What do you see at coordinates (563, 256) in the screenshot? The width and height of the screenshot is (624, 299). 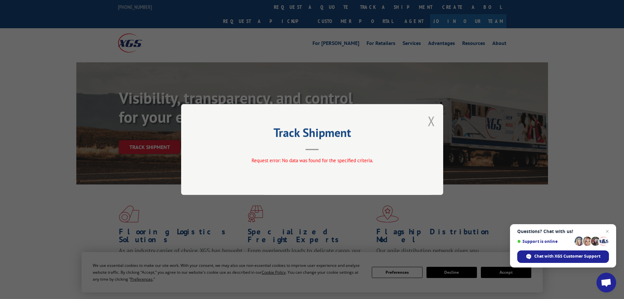 I see `div: Chat with XGS Customer Support` at bounding box center [563, 256].